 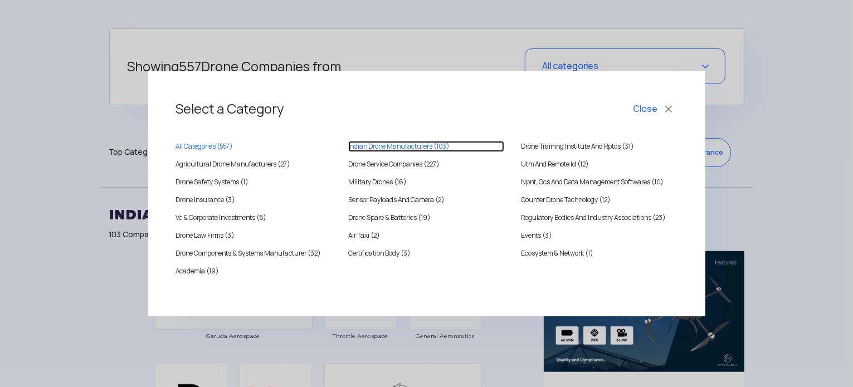 What do you see at coordinates (426, 253) in the screenshot?
I see `a: Certification Body (3)` at bounding box center [426, 253].